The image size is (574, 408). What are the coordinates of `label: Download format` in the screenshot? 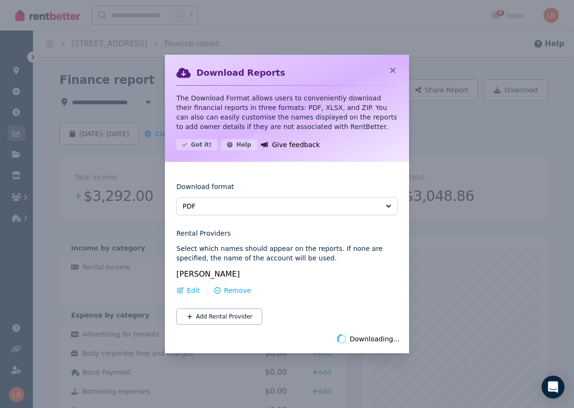 It's located at (205, 190).